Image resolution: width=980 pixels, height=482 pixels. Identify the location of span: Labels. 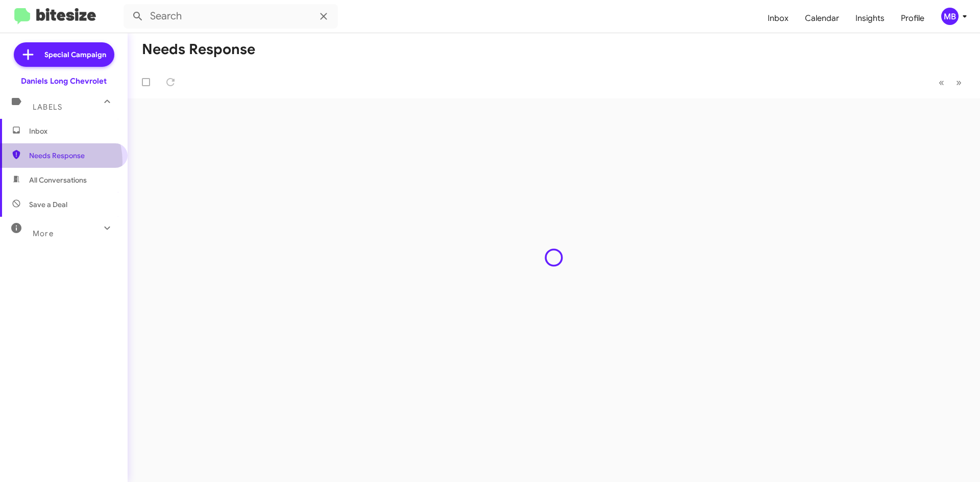
(47, 107).